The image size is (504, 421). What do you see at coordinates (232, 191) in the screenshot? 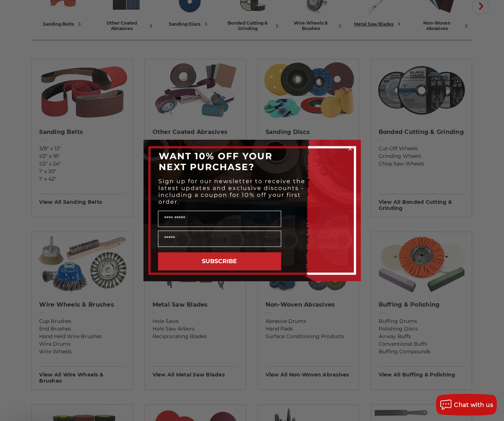
I see `span: Sign up for our newsletter to receive the latest updates and exclusive discounts - including a co...` at bounding box center [232, 191].